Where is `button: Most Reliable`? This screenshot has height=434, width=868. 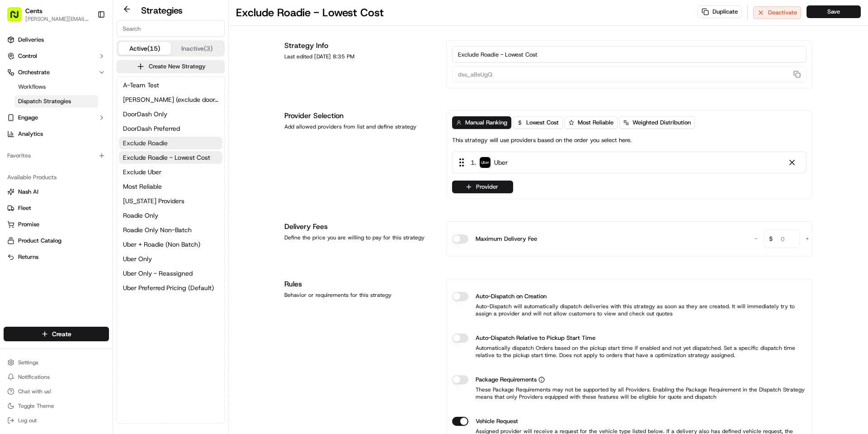 button: Most Reliable is located at coordinates (591, 122).